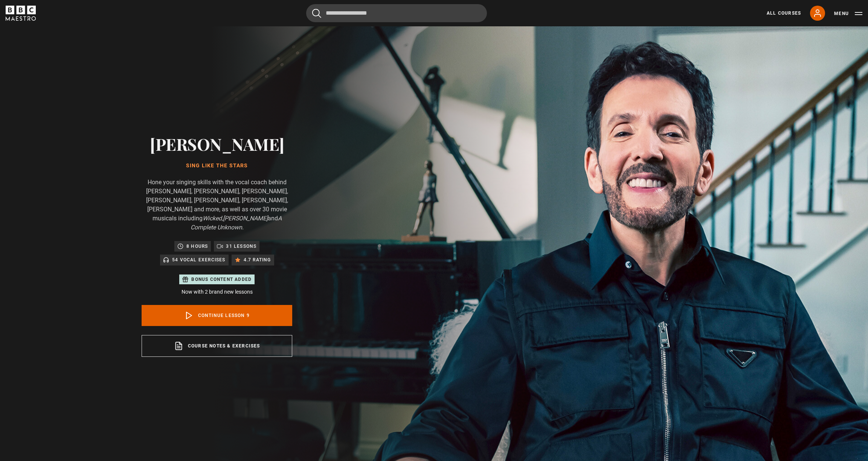  Describe the element at coordinates (396, 13) in the screenshot. I see `input: Search` at that location.